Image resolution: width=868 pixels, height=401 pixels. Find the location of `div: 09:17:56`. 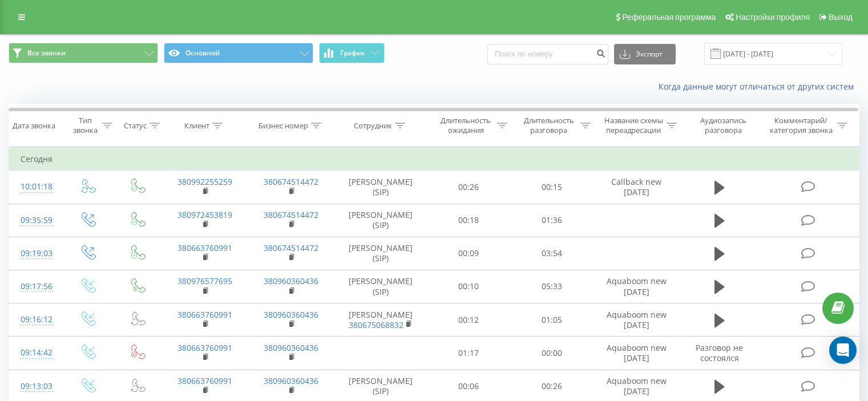

div: 09:17:56 is located at coordinates (35, 286).